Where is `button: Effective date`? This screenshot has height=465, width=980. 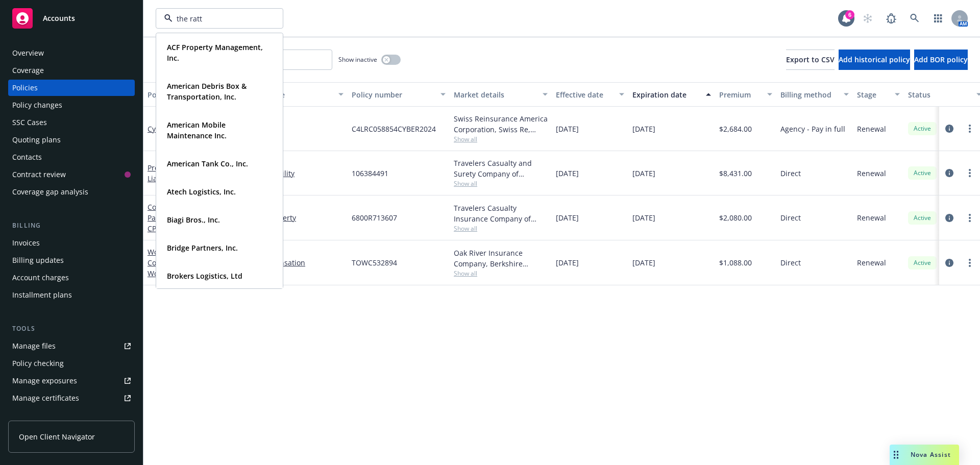 button: Effective date is located at coordinates (590, 94).